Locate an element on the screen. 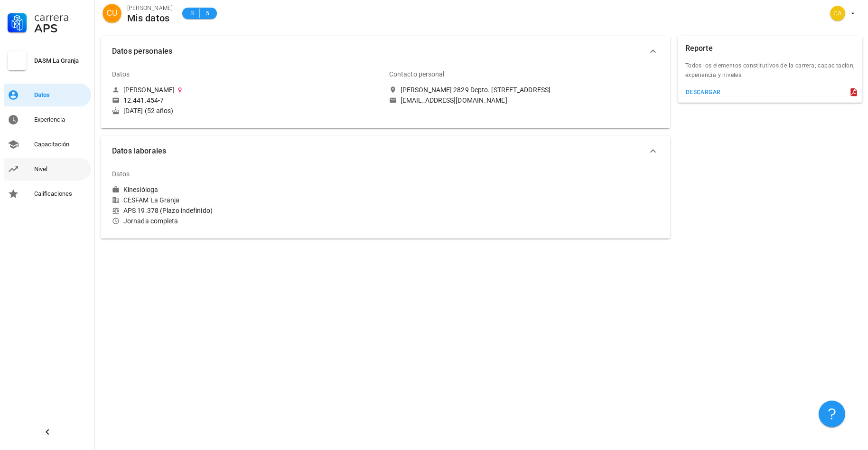 This screenshot has width=868, height=450. div: Kinesióloga is located at coordinates (140, 189).